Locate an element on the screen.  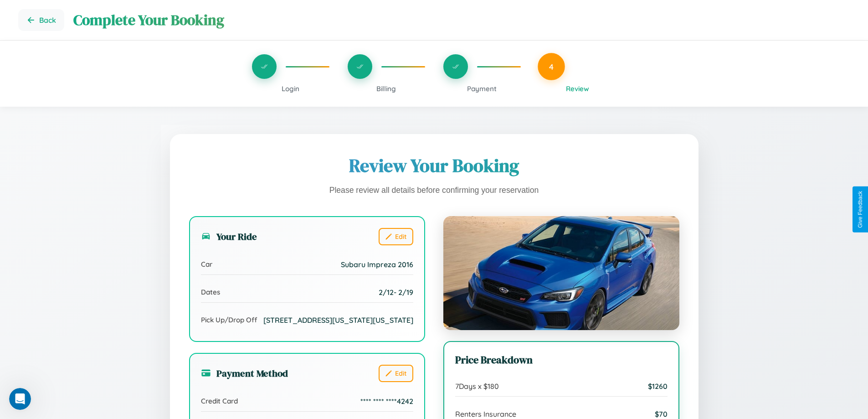
span: Review is located at coordinates (577, 89).